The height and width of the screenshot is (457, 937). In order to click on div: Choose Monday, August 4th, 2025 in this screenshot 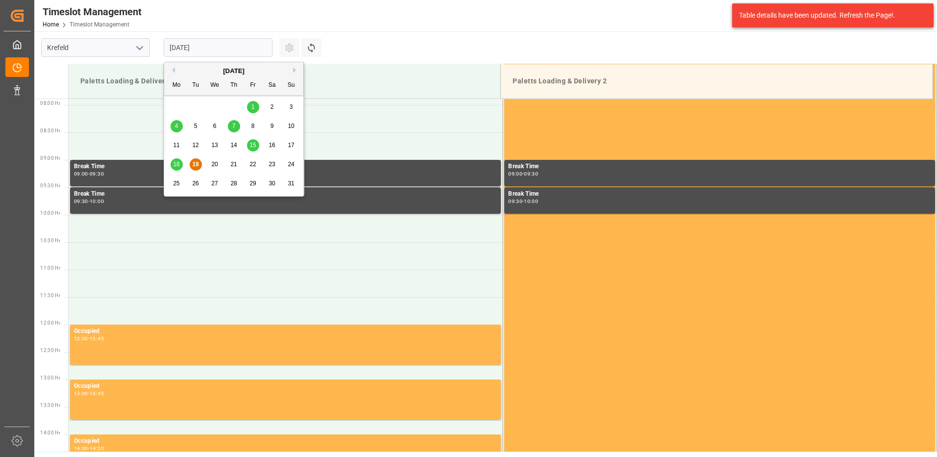, I will do `click(176, 126)`.